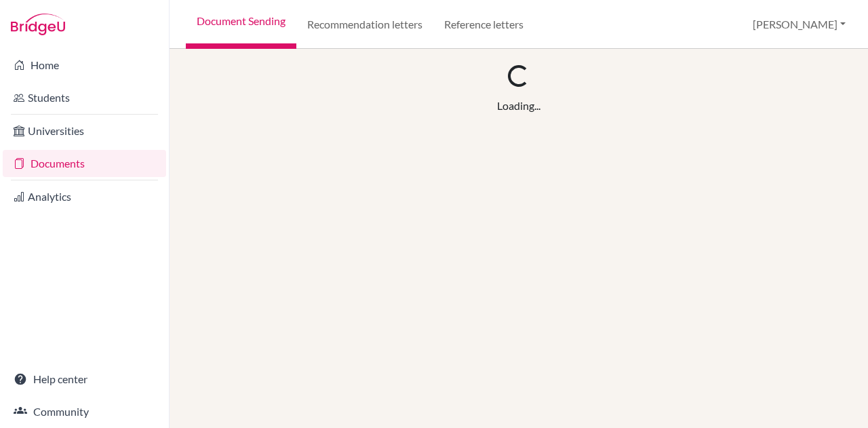 The width and height of the screenshot is (868, 428). I want to click on a: Home, so click(84, 65).